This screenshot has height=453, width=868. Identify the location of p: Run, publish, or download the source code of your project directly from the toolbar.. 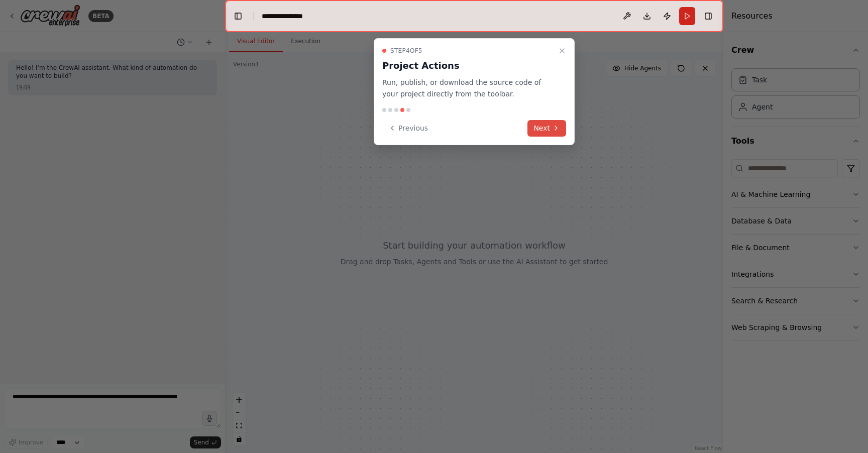
(468, 88).